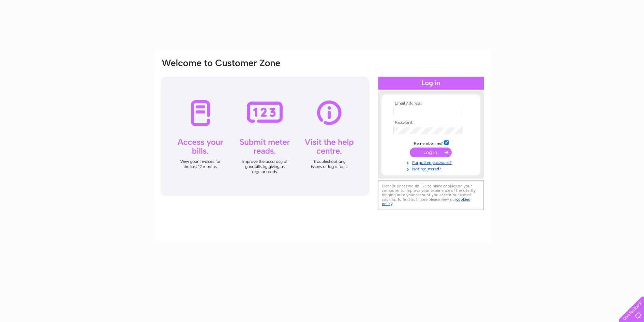 Image resolution: width=644 pixels, height=322 pixels. Describe the element at coordinates (431, 152) in the screenshot. I see `input: Submit` at that location.